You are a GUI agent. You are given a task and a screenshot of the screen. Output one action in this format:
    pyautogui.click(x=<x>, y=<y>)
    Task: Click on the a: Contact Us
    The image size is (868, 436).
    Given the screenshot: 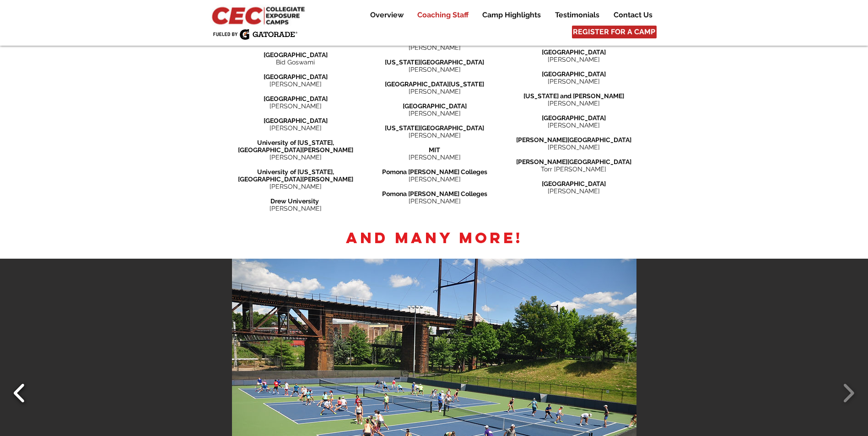 What is the action you would take?
    pyautogui.click(x=632, y=15)
    